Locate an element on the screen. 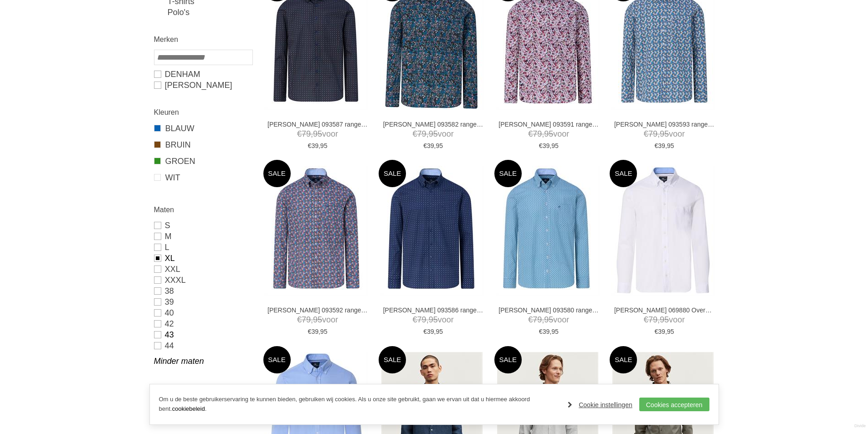 The image size is (868, 434). h2: Maten is located at coordinates (202, 209).